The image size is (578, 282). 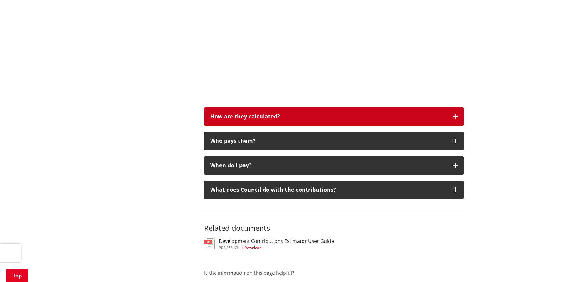 I want to click on h3: Related documents, so click(x=334, y=222).